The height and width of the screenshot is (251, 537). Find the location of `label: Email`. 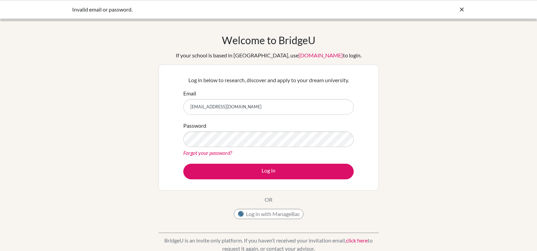

label: Email is located at coordinates (190, 93).